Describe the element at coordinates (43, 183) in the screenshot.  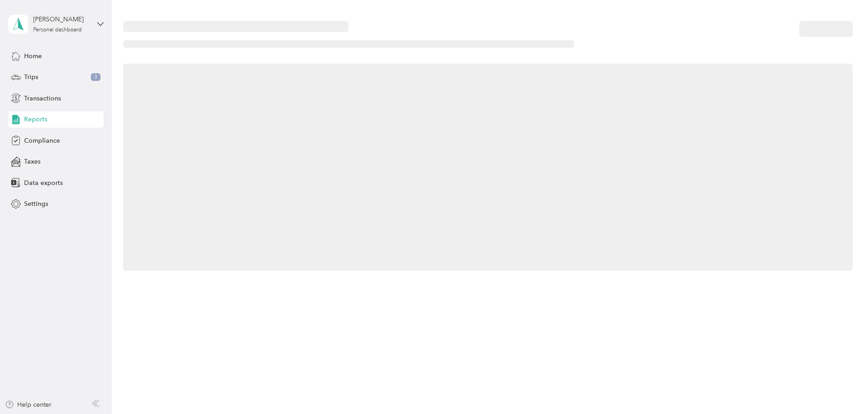
I see `span: Data exports` at that location.